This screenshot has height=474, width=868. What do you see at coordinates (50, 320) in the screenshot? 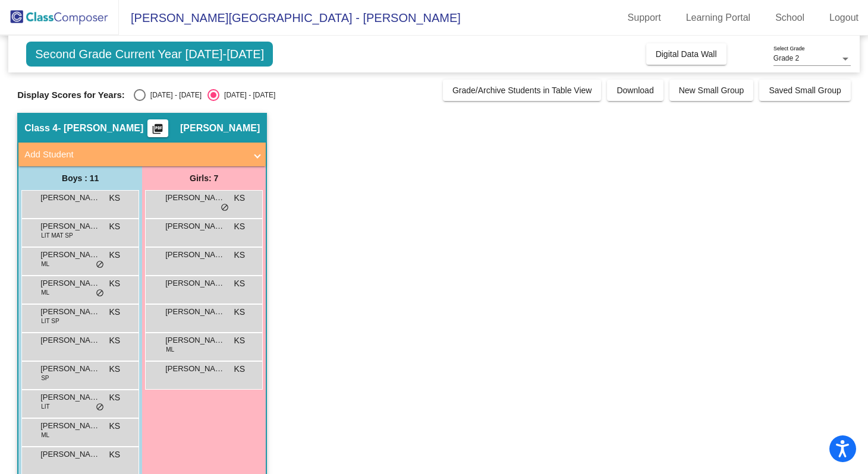
I see `span: LIT SP` at bounding box center [50, 320].